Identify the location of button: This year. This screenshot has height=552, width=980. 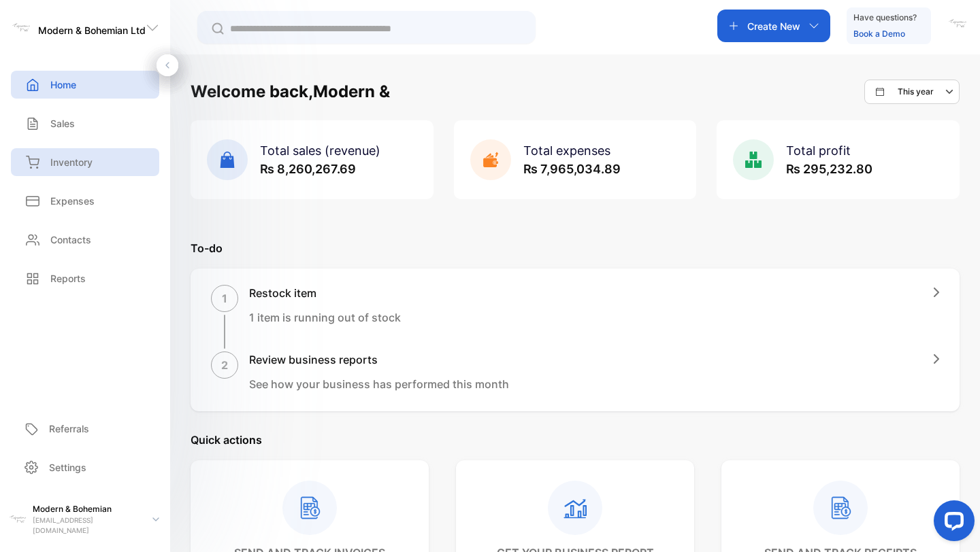
(912, 92).